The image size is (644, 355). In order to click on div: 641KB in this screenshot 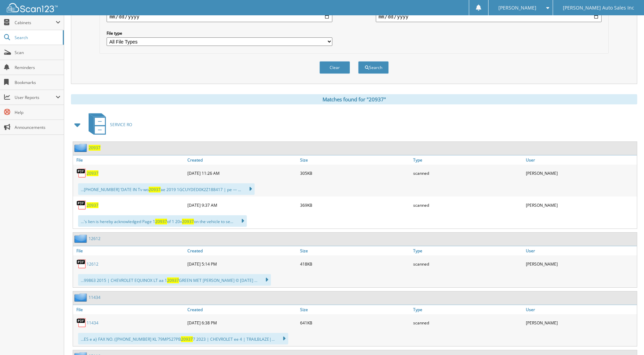, I will do `click(355, 323)`.